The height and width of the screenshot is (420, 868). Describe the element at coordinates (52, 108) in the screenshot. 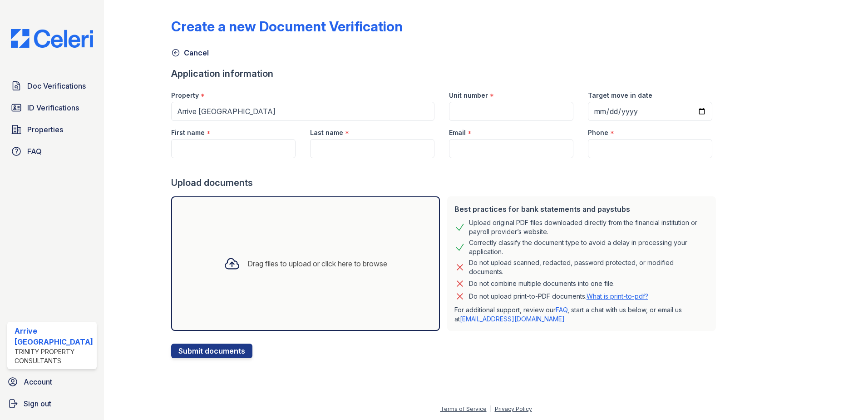

I see `a: ID Verifications` at that location.